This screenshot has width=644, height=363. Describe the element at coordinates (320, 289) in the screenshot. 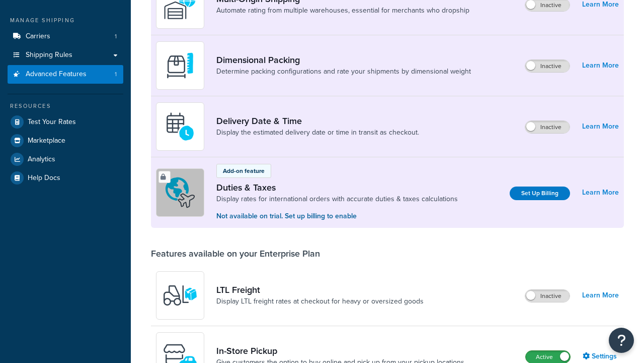

I see `a: LTL Freight` at that location.